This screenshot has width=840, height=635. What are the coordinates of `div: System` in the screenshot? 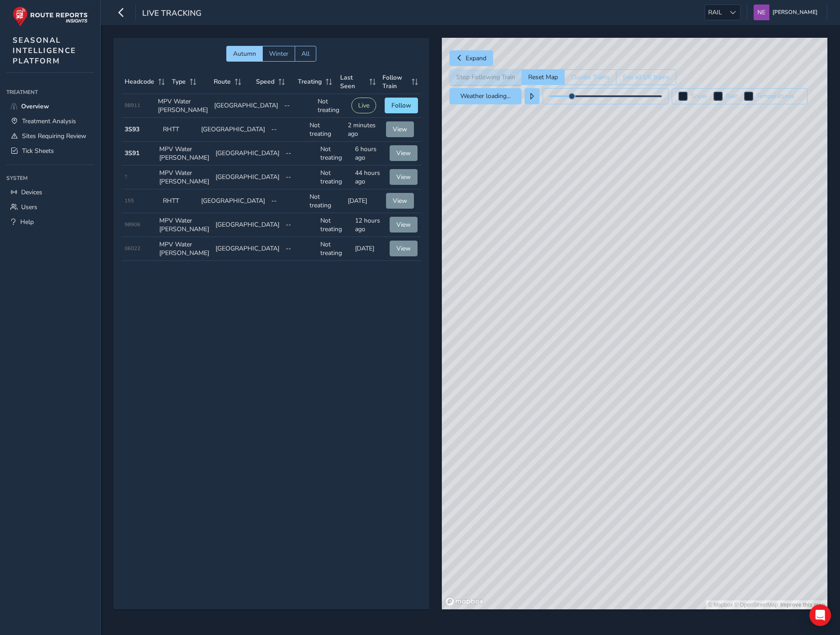 It's located at (50, 178).